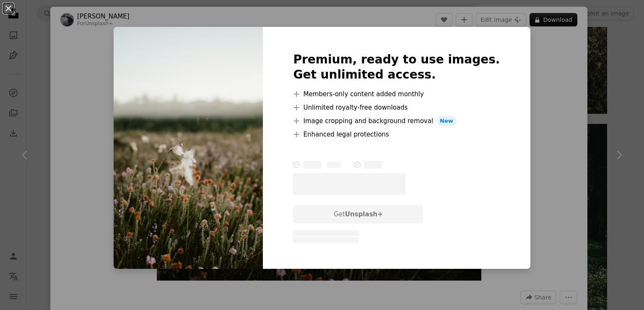 The height and width of the screenshot is (310, 644). What do you see at coordinates (396, 94) in the screenshot?
I see `li: Members-only content added monthly` at bounding box center [396, 94].